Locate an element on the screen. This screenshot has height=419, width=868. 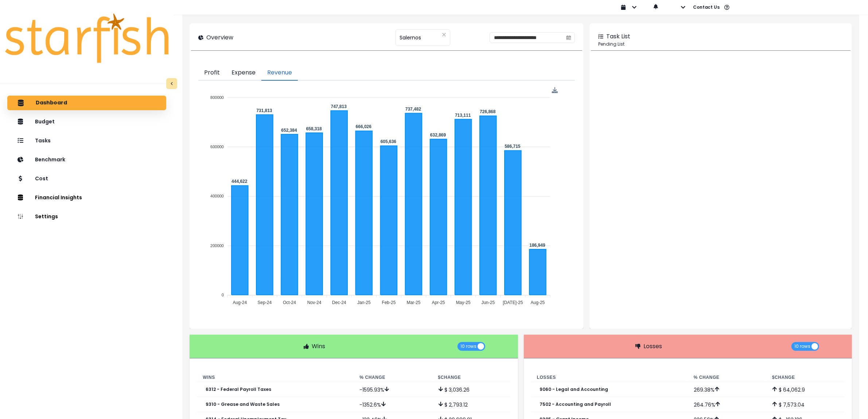
p: Wins is located at coordinates (319, 346).